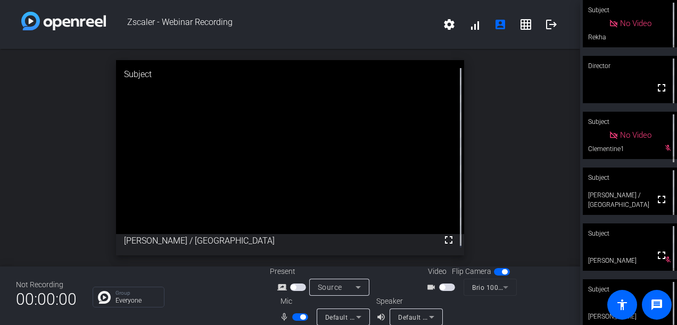 The height and width of the screenshot is (325, 677). Describe the element at coordinates (271, 24) in the screenshot. I see `span: Zscaler - Webinar Recording` at that location.